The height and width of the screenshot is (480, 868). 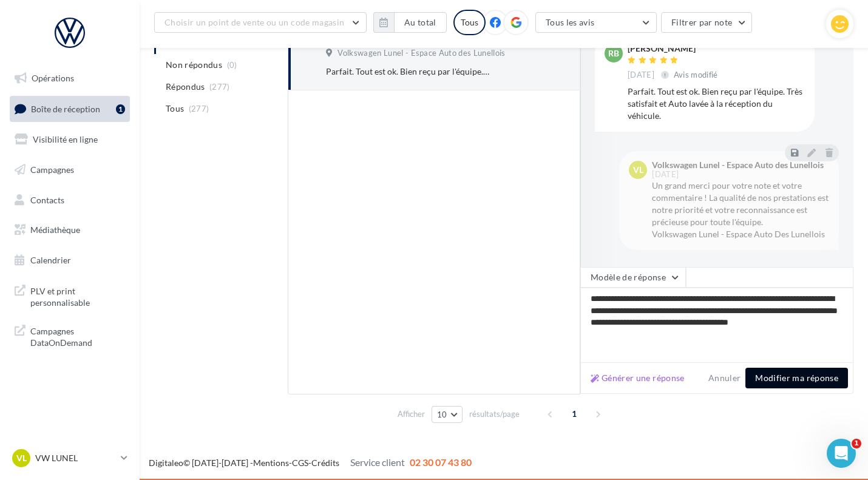 What do you see at coordinates (254, 22) in the screenshot?
I see `span: Choisir un point de vente ou un code magasin` at bounding box center [254, 22].